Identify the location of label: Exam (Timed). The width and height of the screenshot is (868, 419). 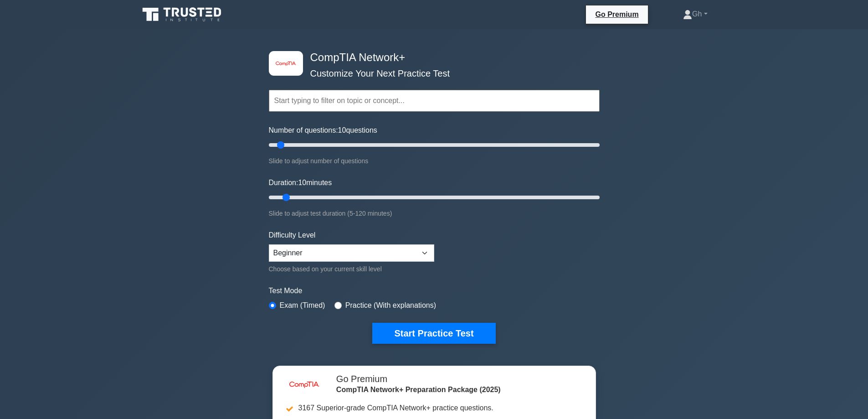
(303, 306).